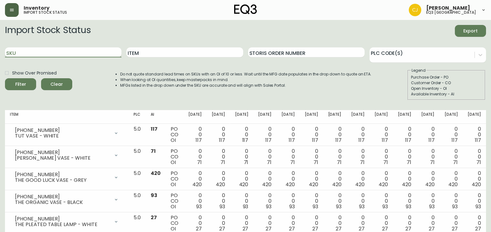  What do you see at coordinates (246, 80) in the screenshot?
I see `li: When looking at OI quantities, keep masterpacks in mind.` at bounding box center [246, 80].